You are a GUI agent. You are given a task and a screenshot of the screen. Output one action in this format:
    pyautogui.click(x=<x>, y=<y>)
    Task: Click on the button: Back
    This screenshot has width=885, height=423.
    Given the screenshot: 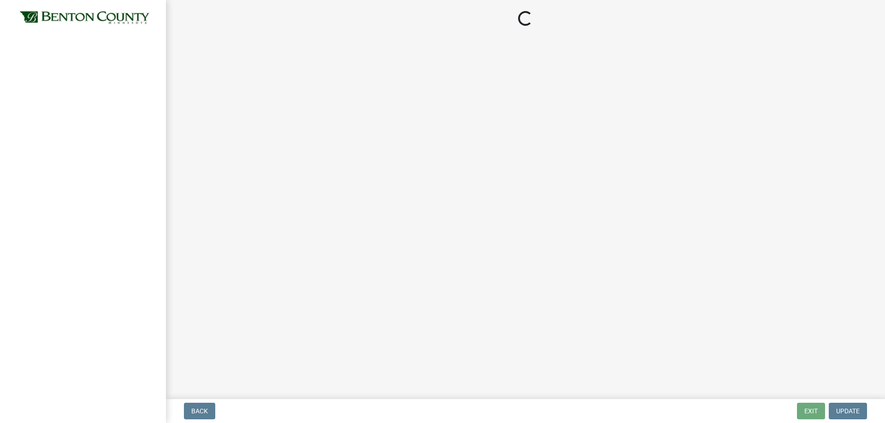 What is the action you would take?
    pyautogui.click(x=200, y=411)
    